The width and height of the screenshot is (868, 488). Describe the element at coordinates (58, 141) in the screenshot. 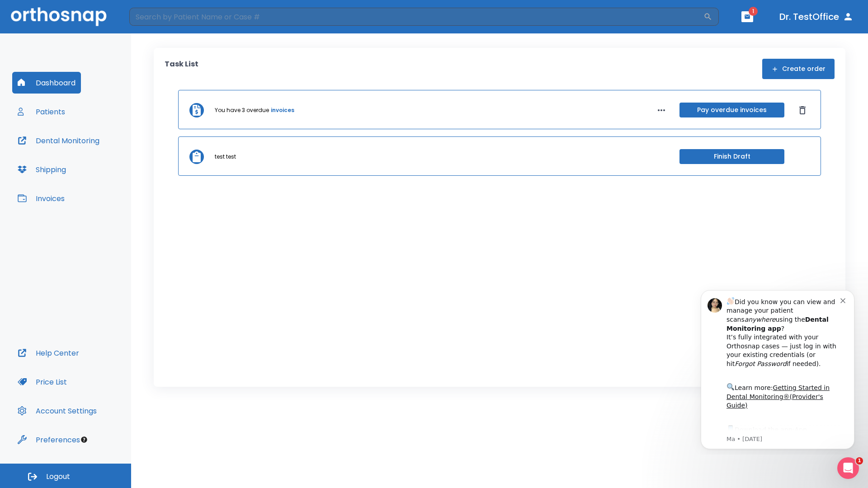

I see `a: Dental Monitoring` at that location.